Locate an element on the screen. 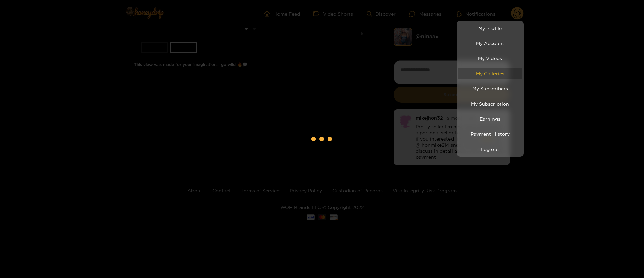 The image size is (644, 278). button: Log out is located at coordinates (490, 149).